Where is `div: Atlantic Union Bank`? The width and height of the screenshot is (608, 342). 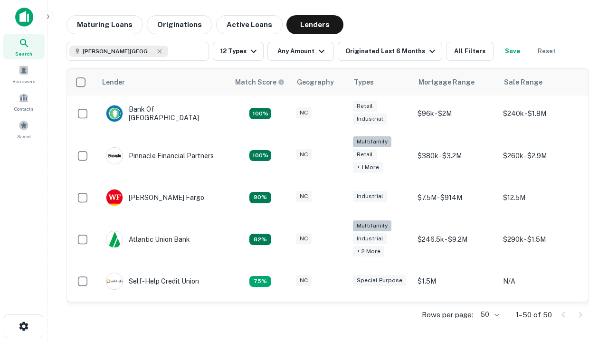
div: Atlantic Union Bank is located at coordinates (148, 240).